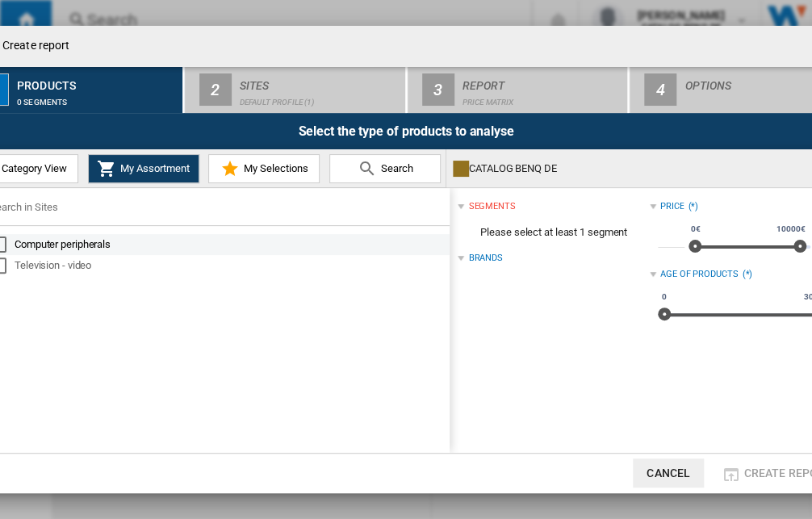 This screenshot has width=812, height=519. I want to click on div: Report, so click(542, 81).